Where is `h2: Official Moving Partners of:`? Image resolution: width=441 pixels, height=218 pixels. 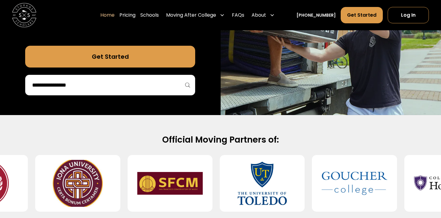
h2: Official Moving Partners of: is located at coordinates (221, 140).